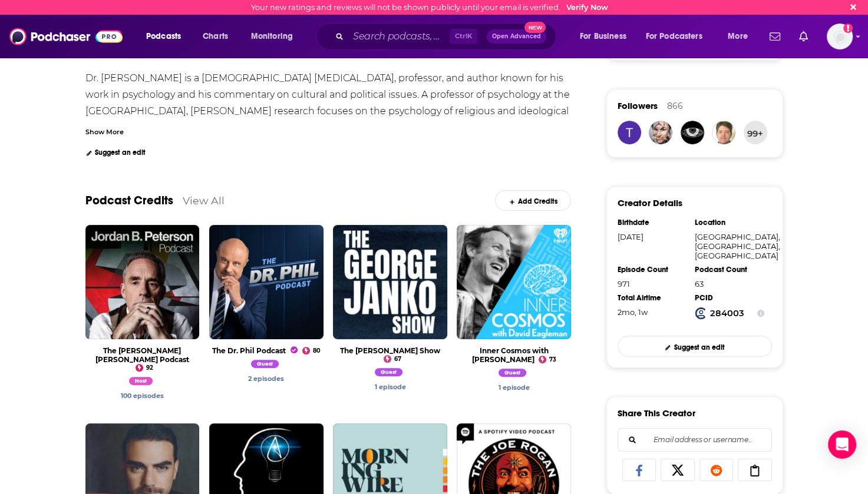  What do you see at coordinates (633, 312) in the screenshot?
I see `span: 1694 hours, 43 minutes, 12 seconds` at bounding box center [633, 312].